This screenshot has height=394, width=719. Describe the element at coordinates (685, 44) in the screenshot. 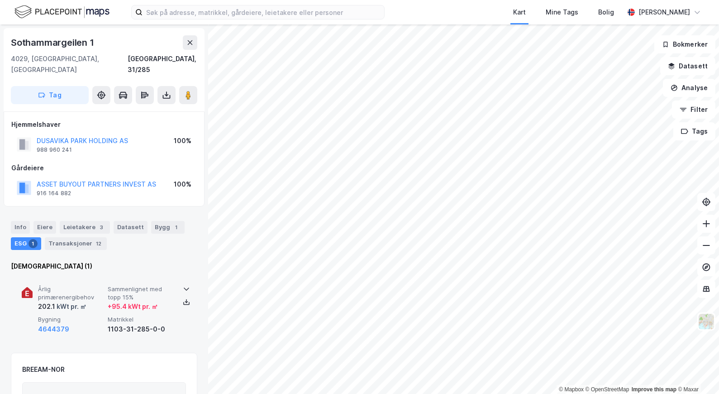

I see `button: Bokmerker` at that location.